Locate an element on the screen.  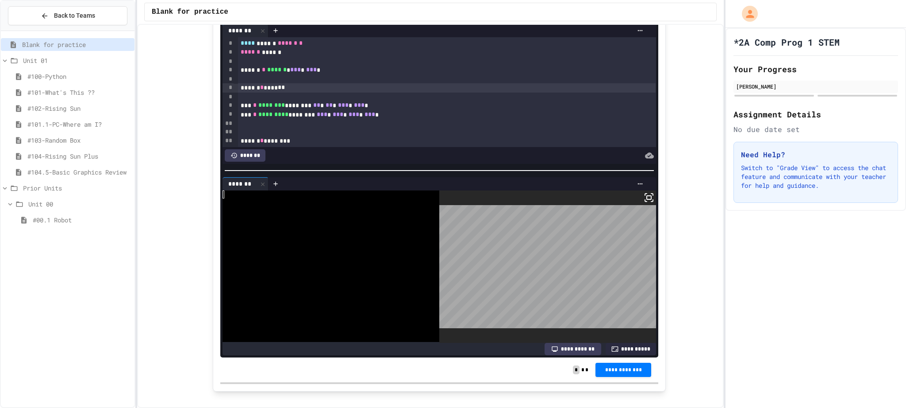
h3: Need Help? is located at coordinates (816, 154).